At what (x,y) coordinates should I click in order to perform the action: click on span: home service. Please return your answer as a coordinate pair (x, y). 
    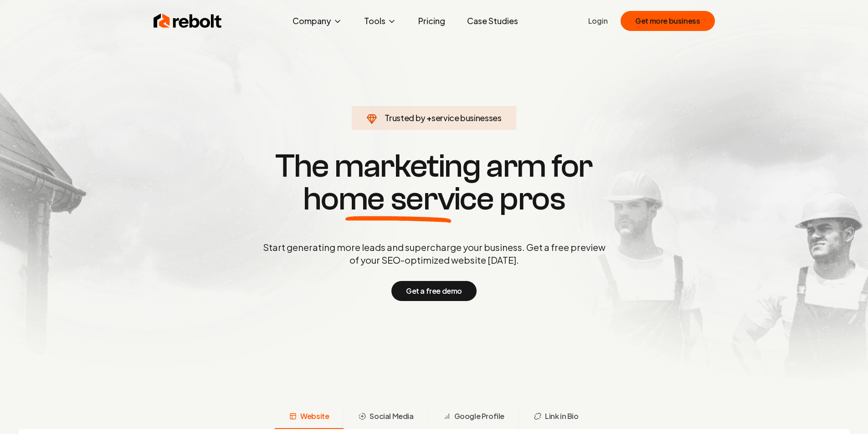
    Looking at the image, I should click on (398, 200).